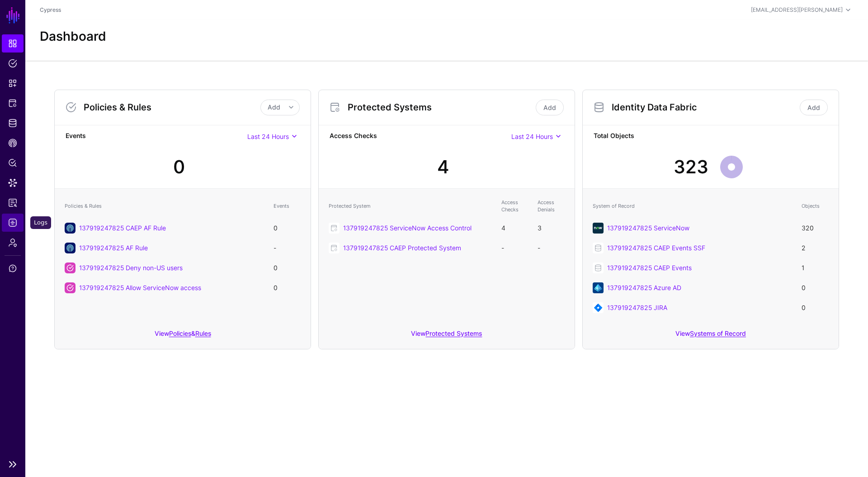  What do you see at coordinates (13, 242) in the screenshot?
I see `a: Admin` at bounding box center [13, 242].